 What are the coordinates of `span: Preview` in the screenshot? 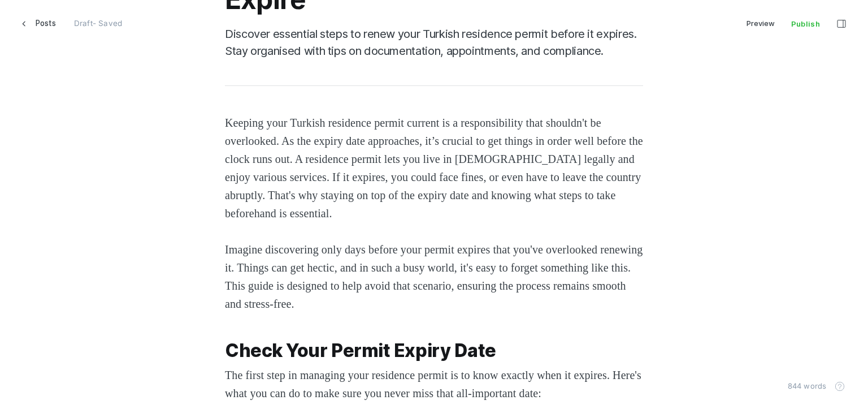 It's located at (760, 23).